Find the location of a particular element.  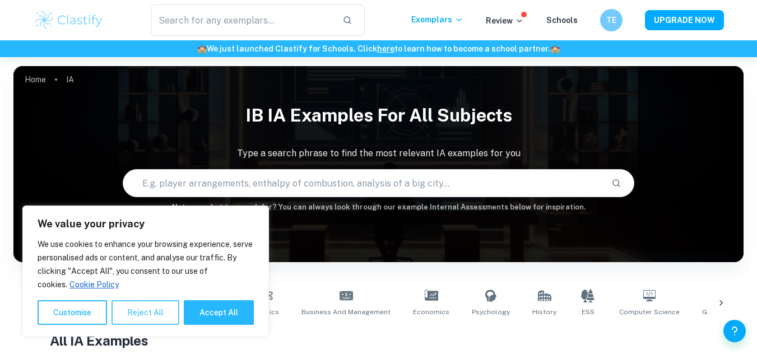

span: Economics is located at coordinates (431, 312).